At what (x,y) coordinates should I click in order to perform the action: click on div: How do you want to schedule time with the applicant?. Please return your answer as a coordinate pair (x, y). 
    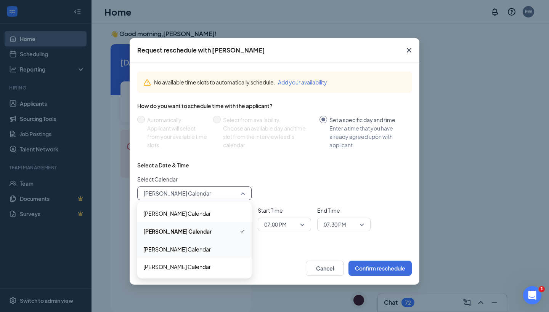
    Looking at the image, I should click on (274, 106).